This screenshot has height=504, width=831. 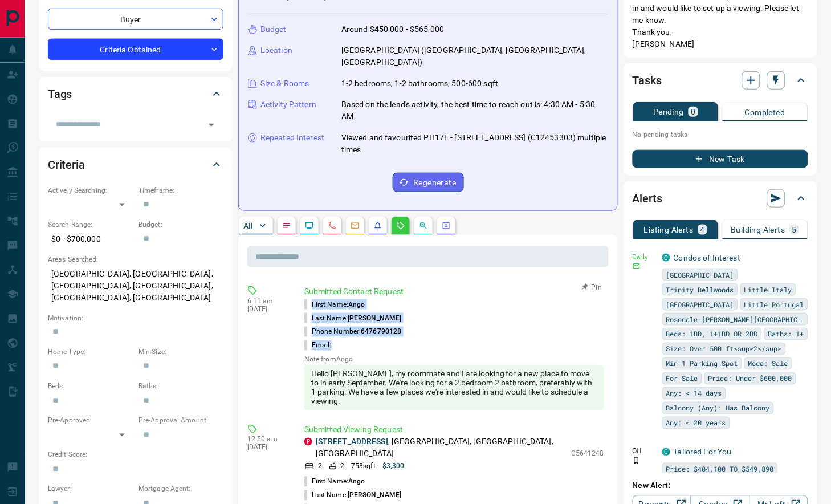 What do you see at coordinates (668, 230) in the screenshot?
I see `p: Listing Alerts` at bounding box center [668, 230].